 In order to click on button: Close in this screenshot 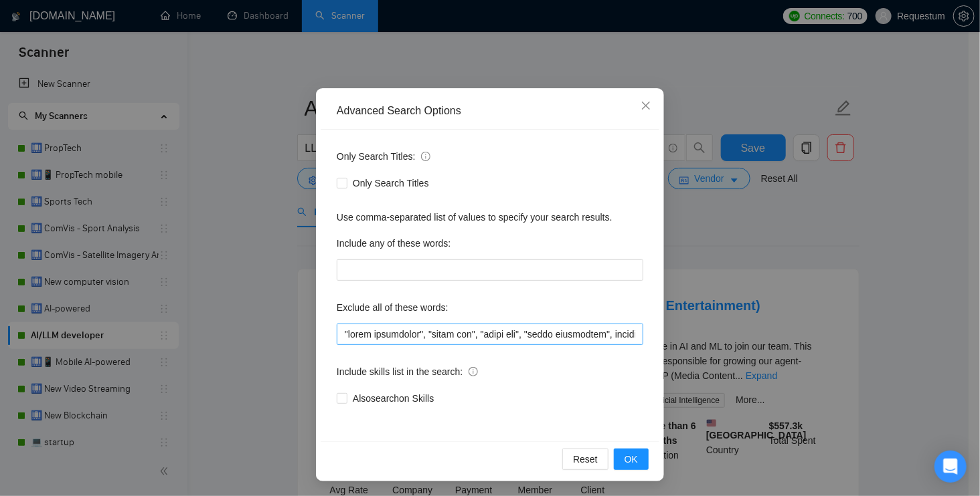, I will do `click(646, 107)`.